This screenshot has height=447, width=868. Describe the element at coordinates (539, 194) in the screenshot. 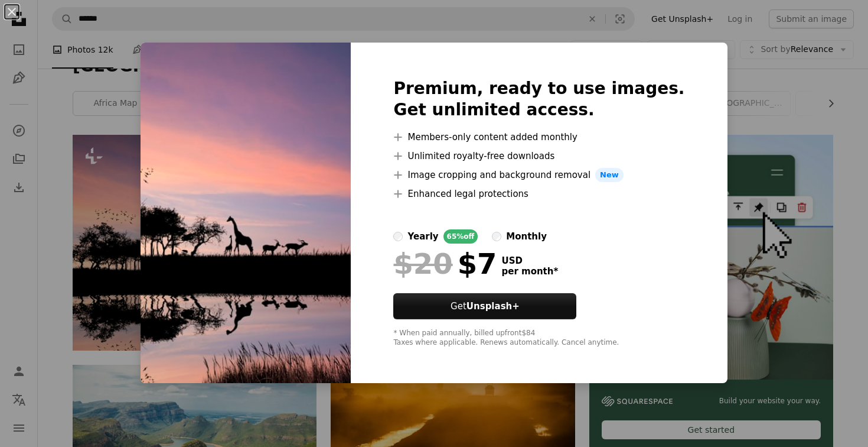

I see `li: Enhanced legal protections` at that location.